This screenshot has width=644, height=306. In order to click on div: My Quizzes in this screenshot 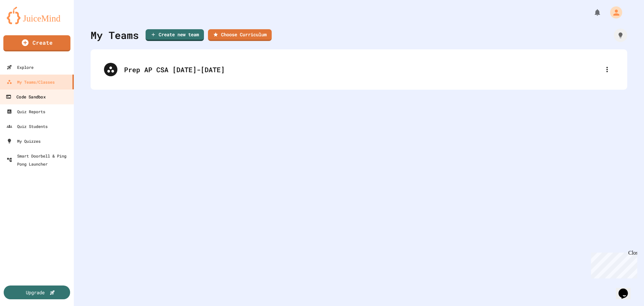, I will do `click(23, 141)`.